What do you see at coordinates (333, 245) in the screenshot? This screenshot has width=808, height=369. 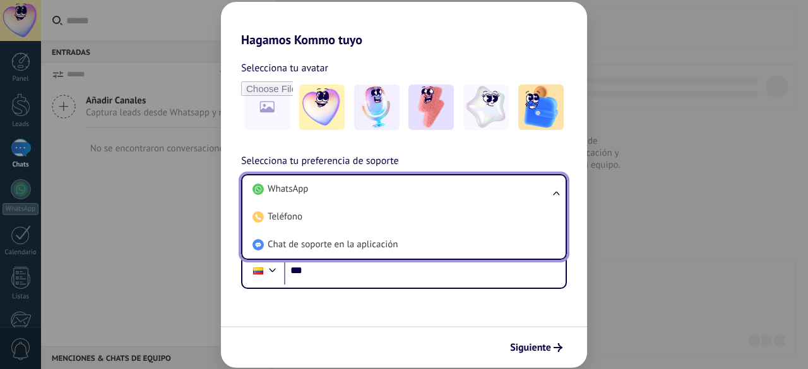 I see `span: Chat de soporte en la aplicación` at bounding box center [333, 245].